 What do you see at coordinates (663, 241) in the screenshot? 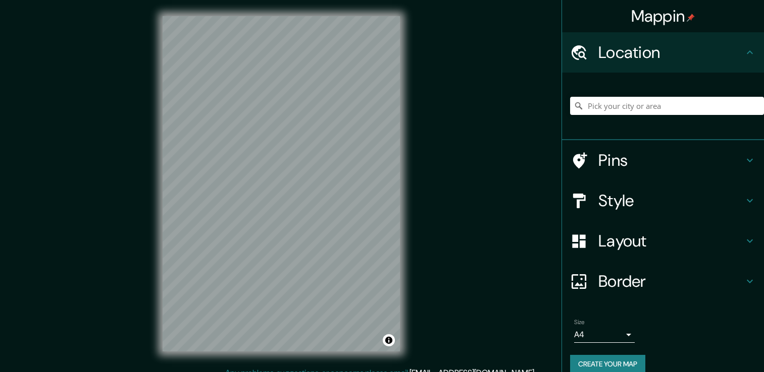
I see `div: Layout` at bounding box center [663, 241].